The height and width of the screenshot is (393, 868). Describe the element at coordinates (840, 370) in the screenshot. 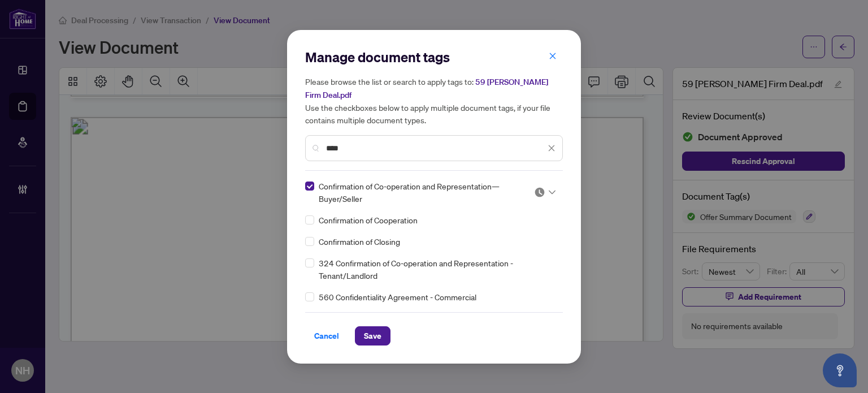

I see `button: Open asap` at that location.